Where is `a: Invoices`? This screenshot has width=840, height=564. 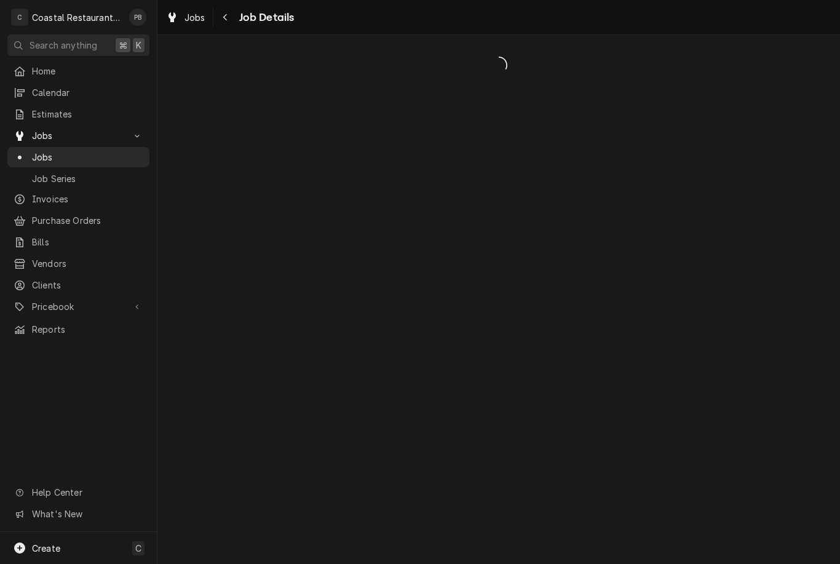 a: Invoices is located at coordinates (78, 199).